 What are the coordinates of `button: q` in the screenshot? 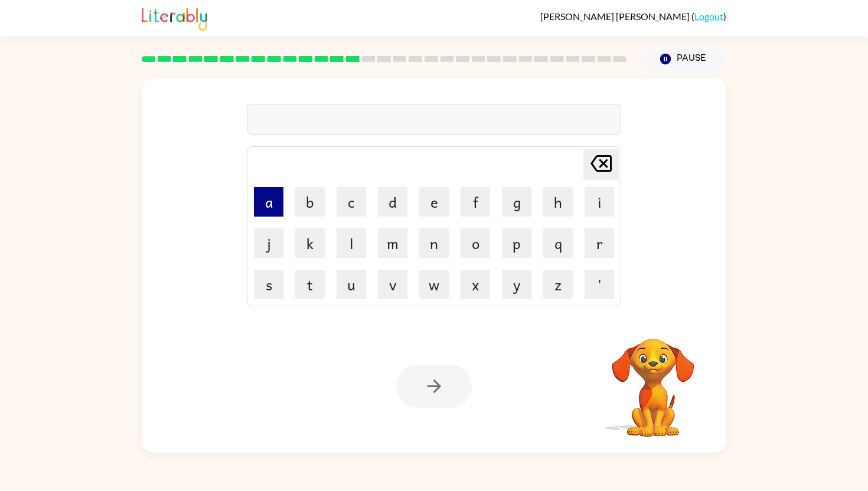 It's located at (557, 243).